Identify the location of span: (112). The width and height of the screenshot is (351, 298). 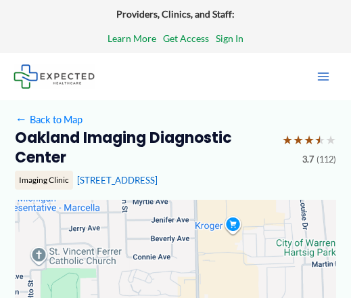
(326, 160).